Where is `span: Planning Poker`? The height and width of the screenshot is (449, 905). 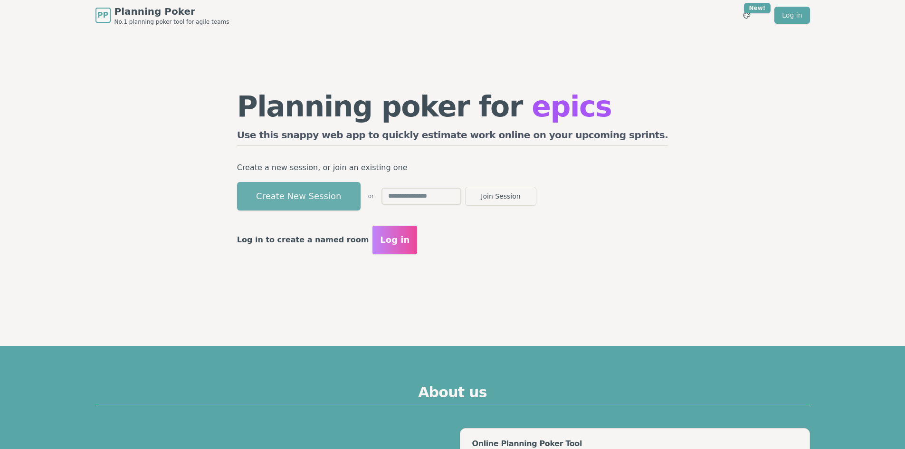 span: Planning Poker is located at coordinates (172, 11).